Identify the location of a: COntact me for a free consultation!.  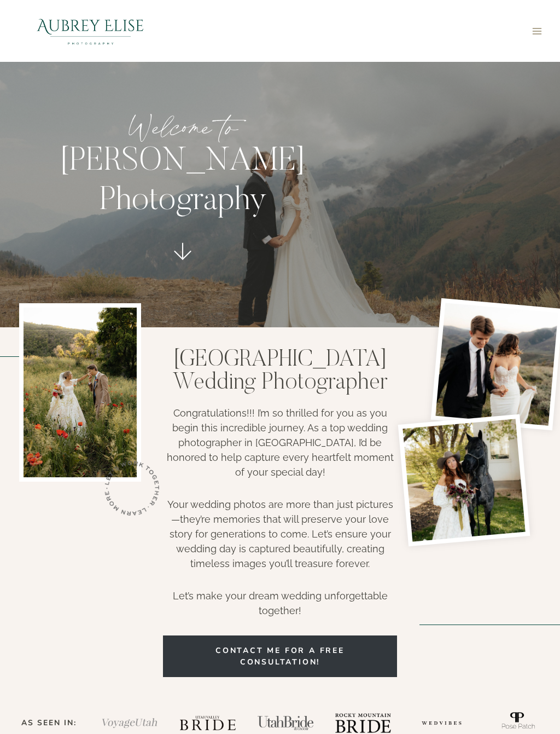
(279, 656).